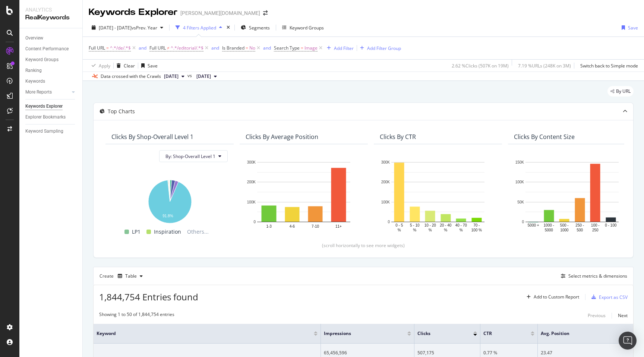  Describe the element at coordinates (598, 276) in the screenshot. I see `div: Select metrics & dimensions` at that location.